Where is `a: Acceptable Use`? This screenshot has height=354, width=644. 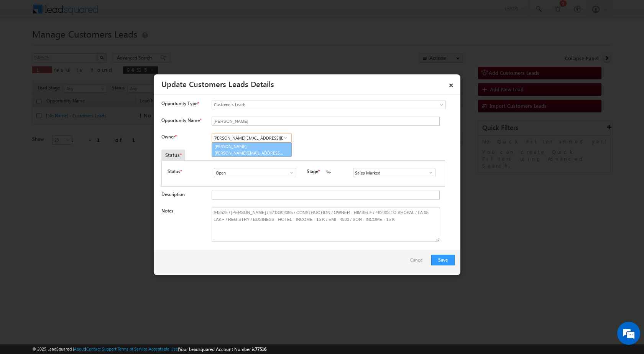
a: Acceptable Use is located at coordinates (163, 348).